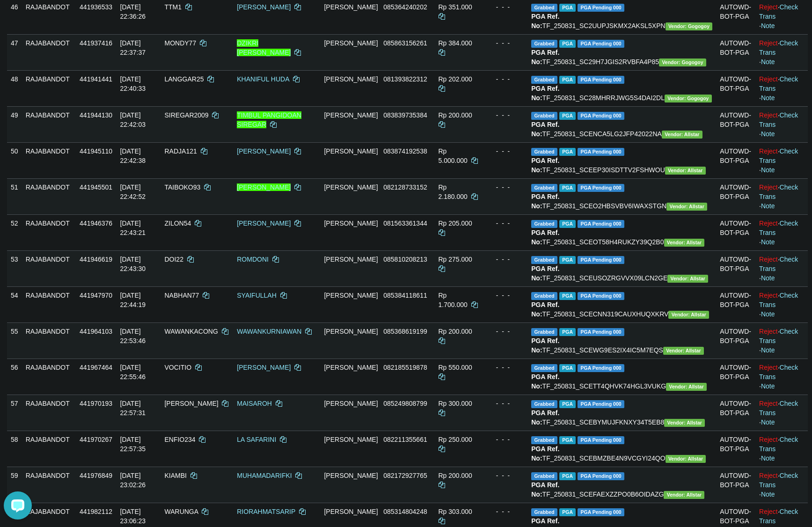 This screenshot has height=527, width=812. I want to click on span: Rp 550.000, so click(455, 367).